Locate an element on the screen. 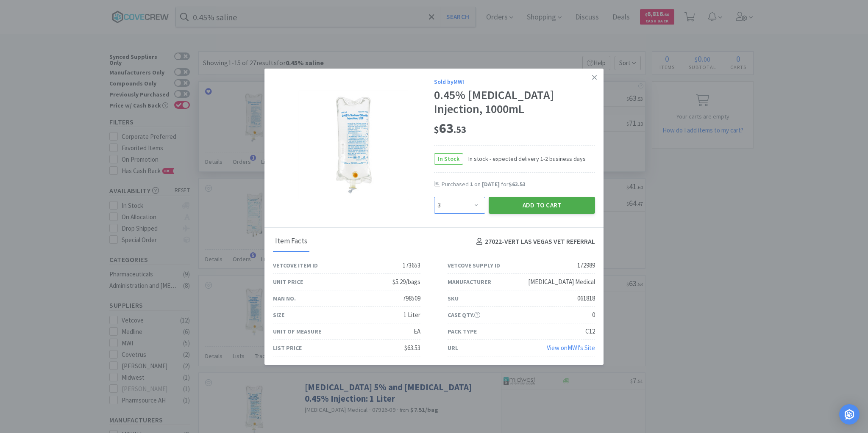 The height and width of the screenshot is (433, 868). div: 798509 is located at coordinates (412, 299).